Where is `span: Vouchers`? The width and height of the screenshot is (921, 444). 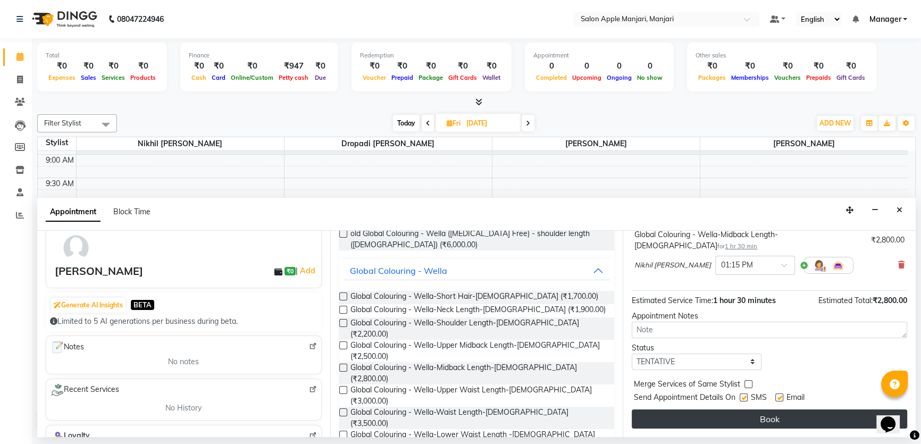
span: Vouchers is located at coordinates (788, 78).